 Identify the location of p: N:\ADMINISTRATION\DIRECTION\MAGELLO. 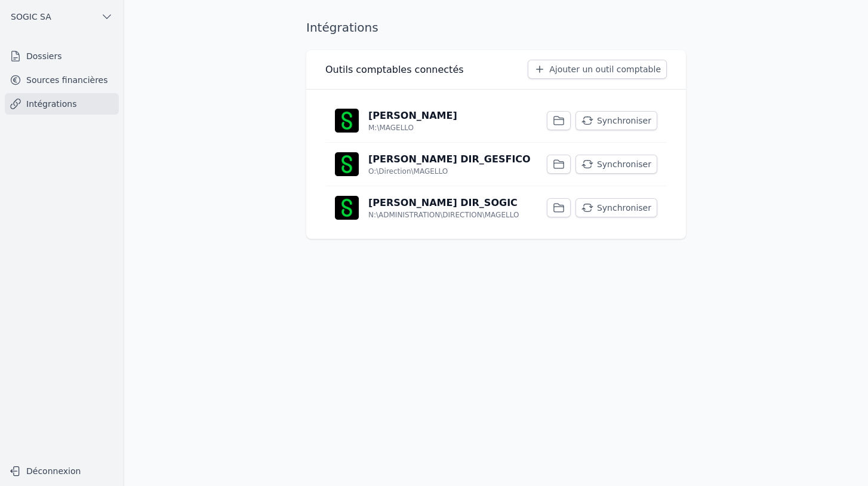
(443, 215).